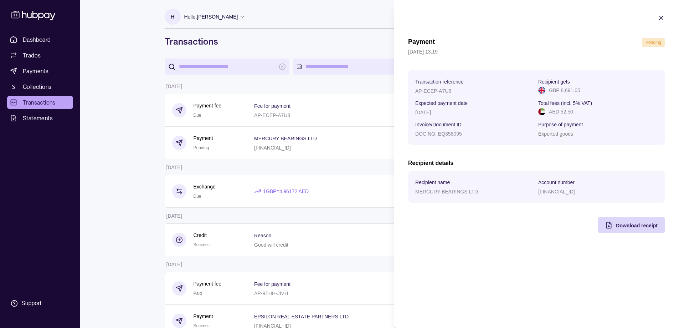  What do you see at coordinates (554, 82) in the screenshot?
I see `p: Recipient gets` at bounding box center [554, 82].